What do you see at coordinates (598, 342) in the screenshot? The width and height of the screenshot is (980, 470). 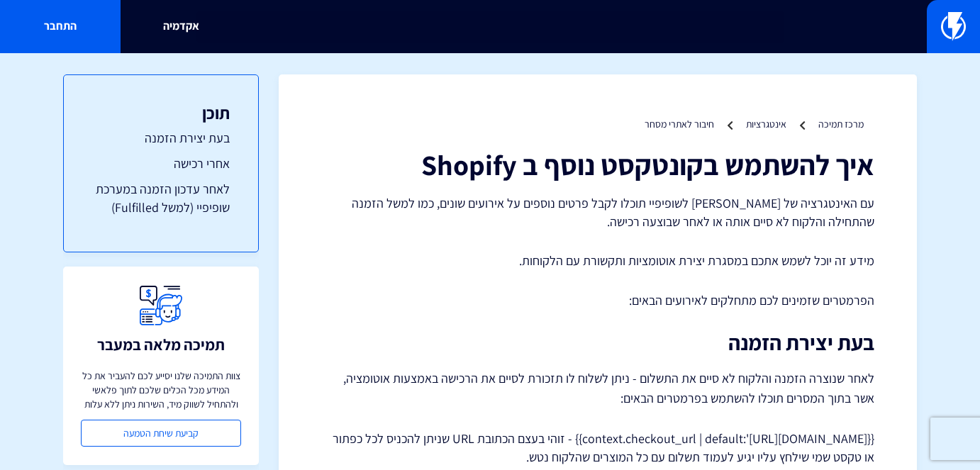 I see `h2: בעת יצירת הזמנה` at bounding box center [598, 342].